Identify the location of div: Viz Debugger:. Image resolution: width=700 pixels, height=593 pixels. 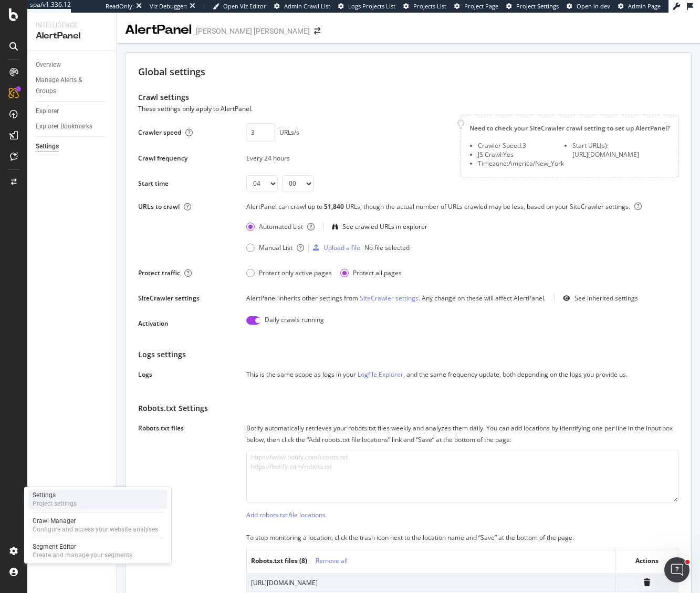
(169, 7).